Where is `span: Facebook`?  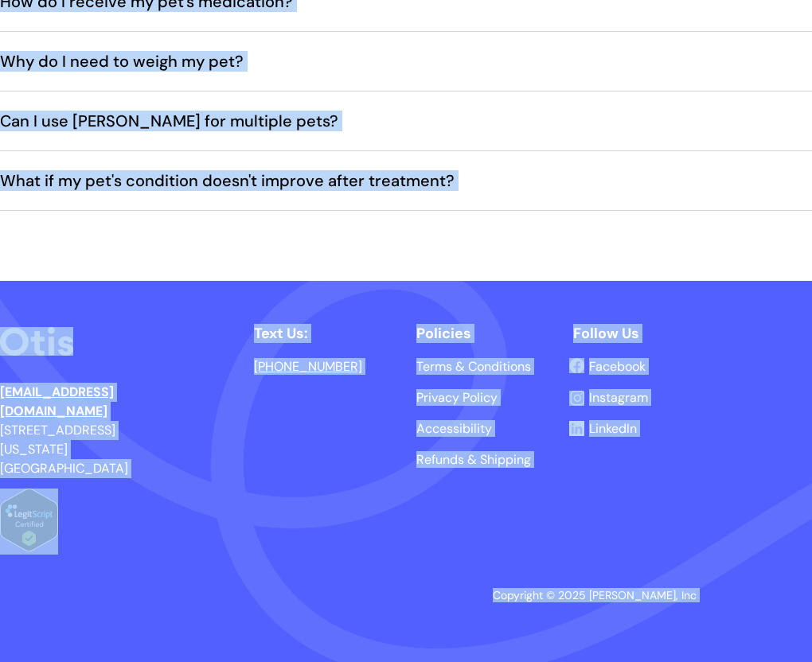
span: Facebook is located at coordinates (617, 366).